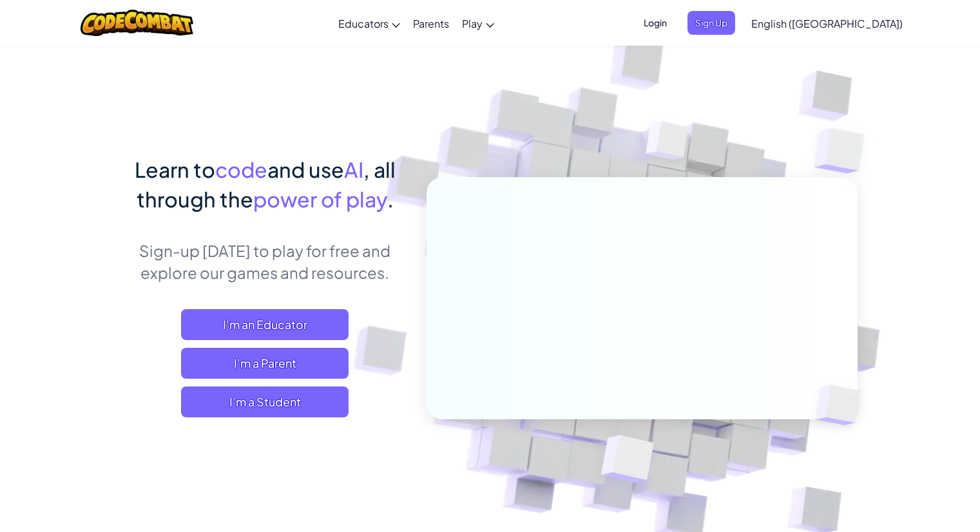  I want to click on span: Login, so click(656, 22).